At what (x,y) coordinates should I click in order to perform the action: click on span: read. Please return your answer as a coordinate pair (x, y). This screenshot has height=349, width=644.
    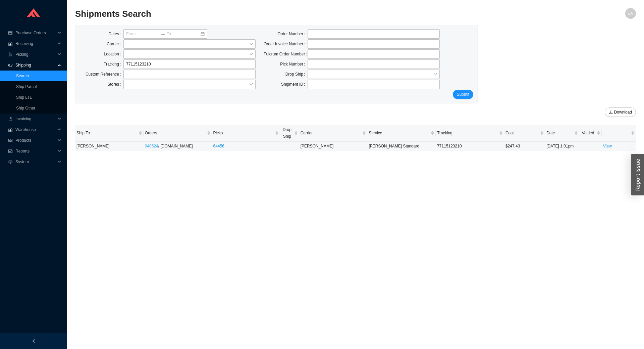
    Looking at the image, I should click on (10, 140).